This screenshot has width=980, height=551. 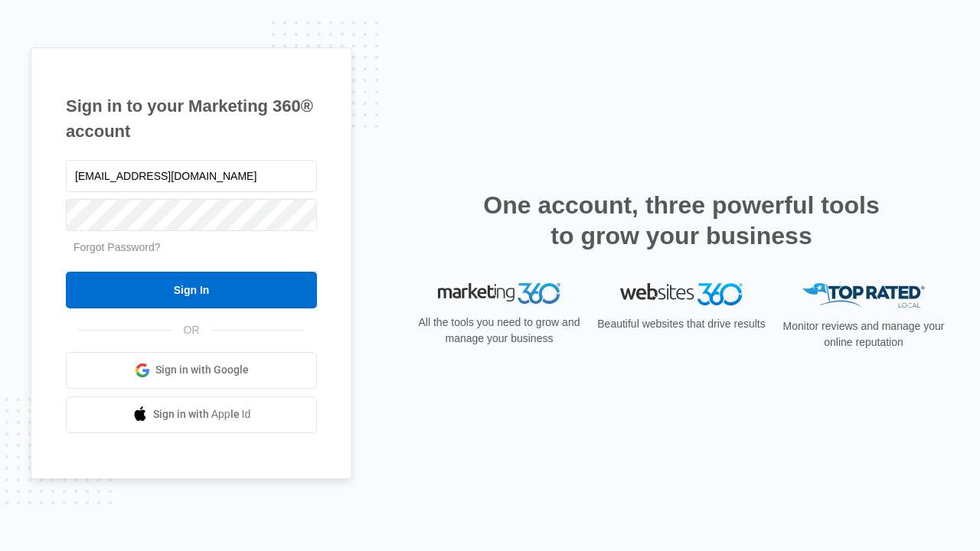 What do you see at coordinates (202, 369) in the screenshot?
I see `span: Sign in with Google` at bounding box center [202, 369].